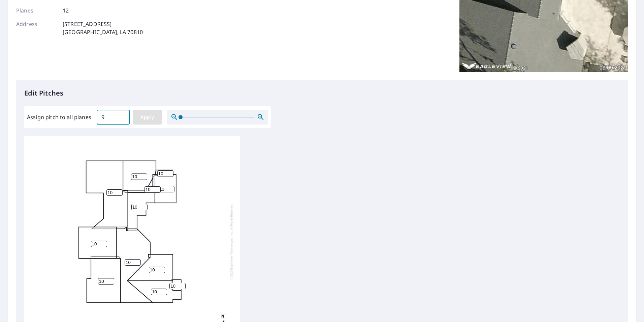  What do you see at coordinates (66, 11) in the screenshot?
I see `p: 12` at bounding box center [66, 11].